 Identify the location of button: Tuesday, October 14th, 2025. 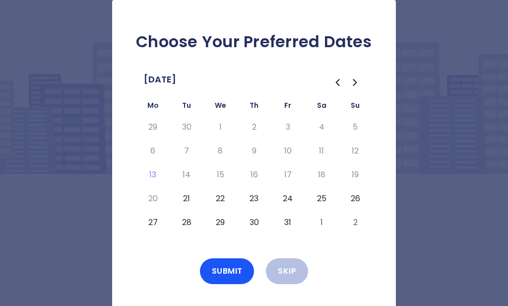
(187, 175).